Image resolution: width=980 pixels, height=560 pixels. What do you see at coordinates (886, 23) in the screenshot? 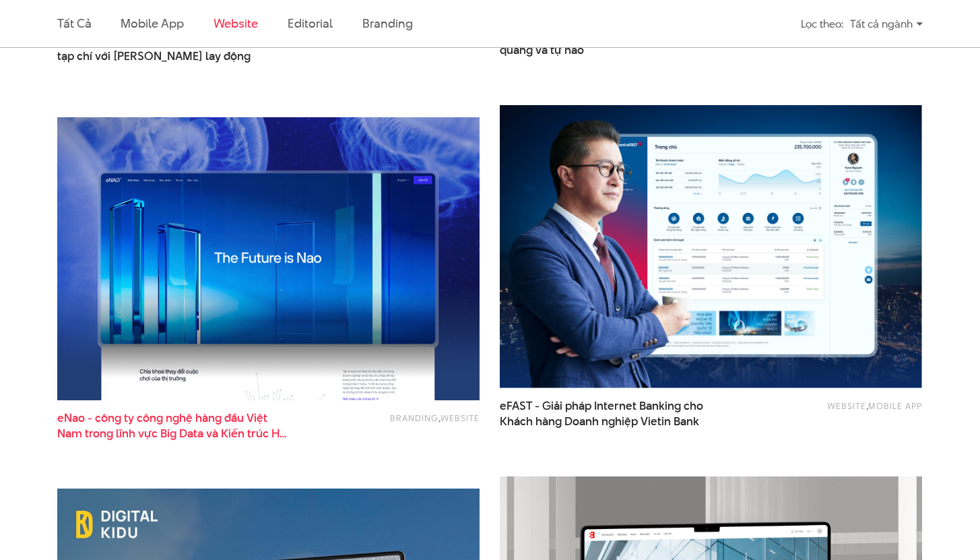
I see `div: Tất cả ngành` at bounding box center [886, 23].